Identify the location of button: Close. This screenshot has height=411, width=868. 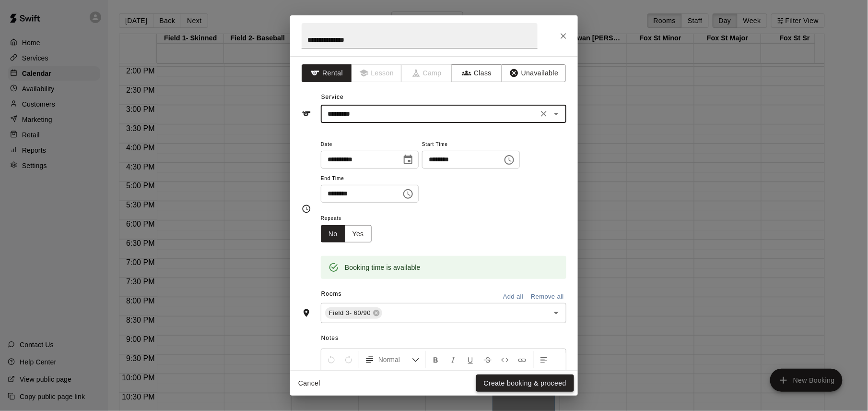
(563, 36).